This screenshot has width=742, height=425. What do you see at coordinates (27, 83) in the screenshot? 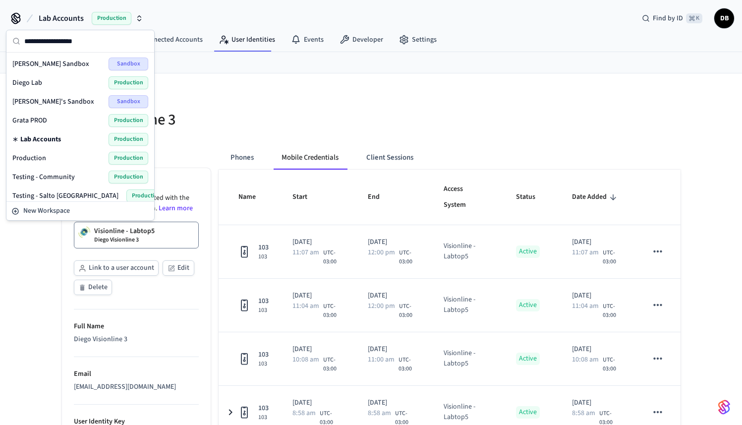
I see `span: Diego Lab` at bounding box center [27, 83].